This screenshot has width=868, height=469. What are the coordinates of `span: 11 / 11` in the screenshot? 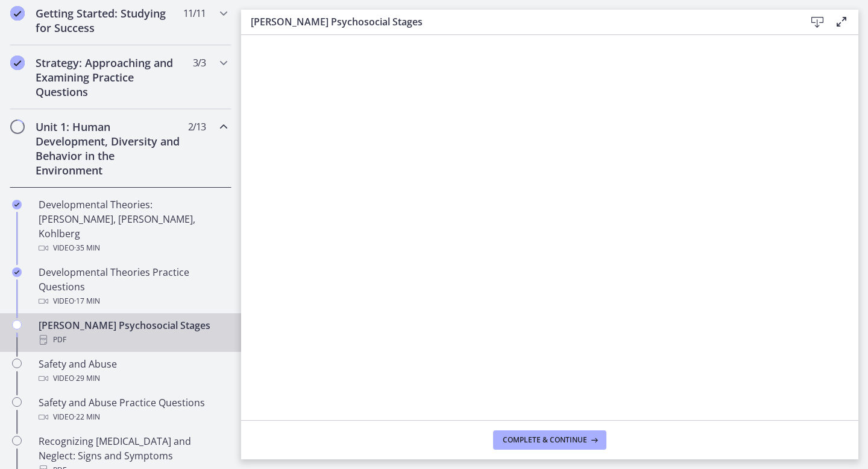 It's located at (194, 13).